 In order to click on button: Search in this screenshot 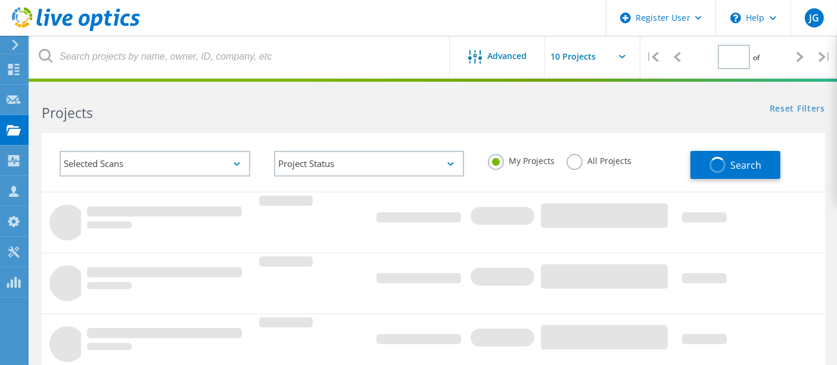, I will do `click(735, 164)`.